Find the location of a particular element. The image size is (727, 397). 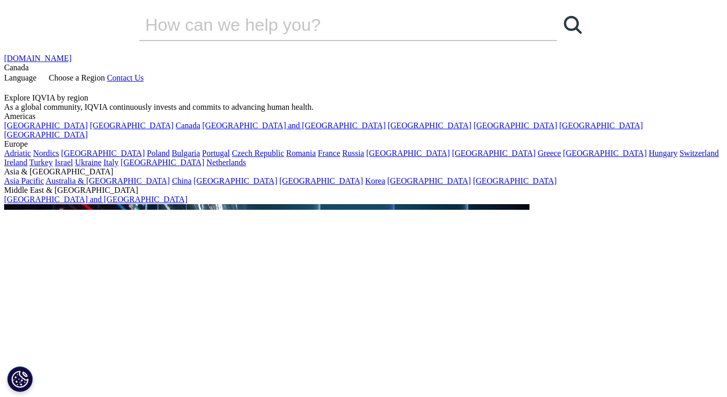

a: Korea is located at coordinates (375, 181).